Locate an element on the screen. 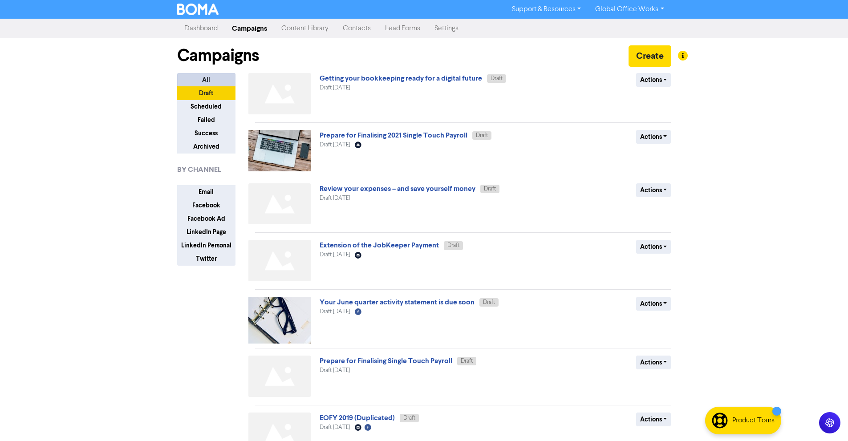 This screenshot has width=848, height=441. a: Lead Forms is located at coordinates (402, 28).